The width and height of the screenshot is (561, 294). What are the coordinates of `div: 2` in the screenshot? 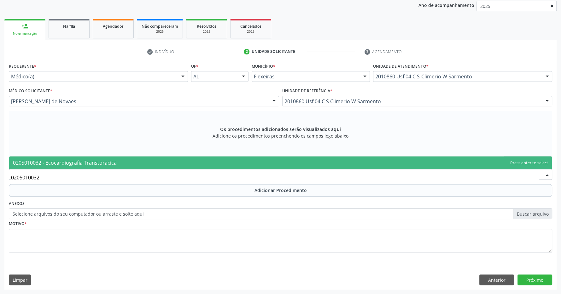 It's located at (246, 52).